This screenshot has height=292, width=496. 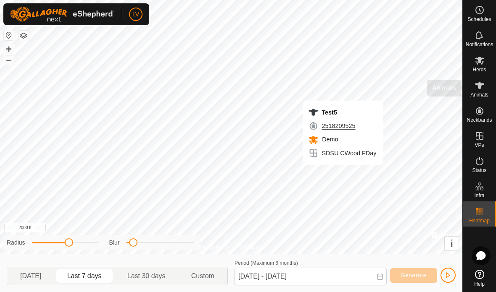 I want to click on span: Status, so click(x=479, y=171).